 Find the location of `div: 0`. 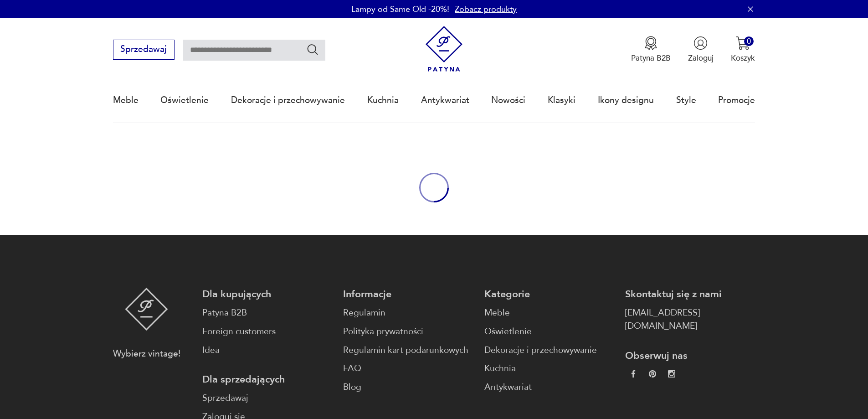

div: 0 is located at coordinates (749, 41).